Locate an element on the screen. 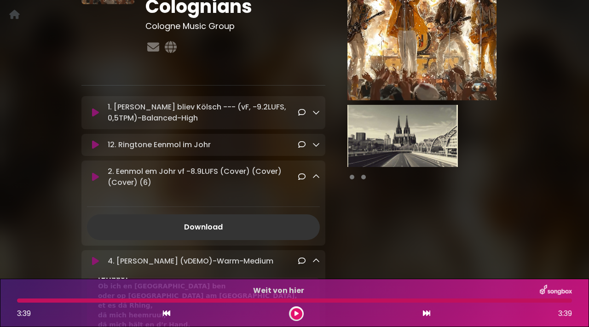 This screenshot has height=327, width=589. a: Download is located at coordinates (203, 227).